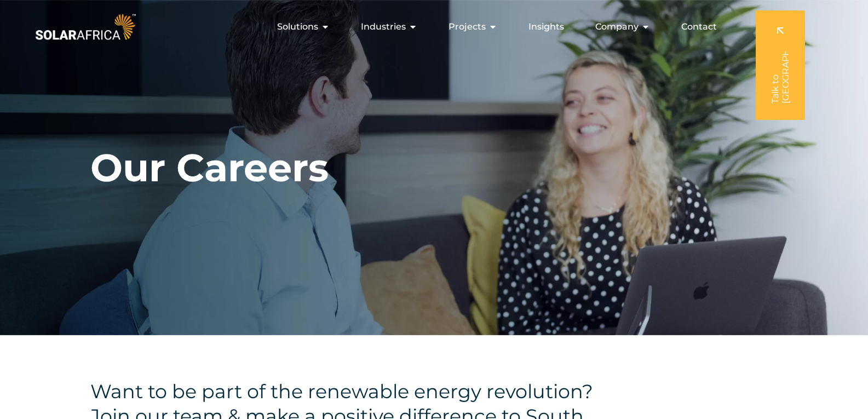  I want to click on span: Company, so click(616, 27).